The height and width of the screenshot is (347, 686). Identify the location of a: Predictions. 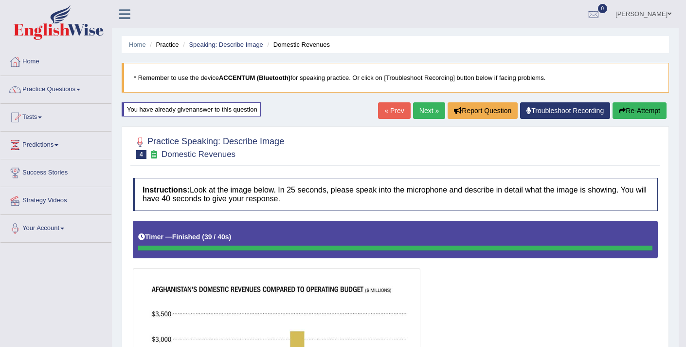
(56, 144).